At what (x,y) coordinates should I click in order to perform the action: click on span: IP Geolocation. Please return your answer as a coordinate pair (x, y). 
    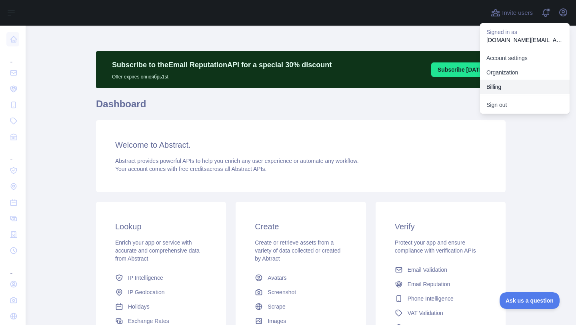
    Looking at the image, I should click on (146, 292).